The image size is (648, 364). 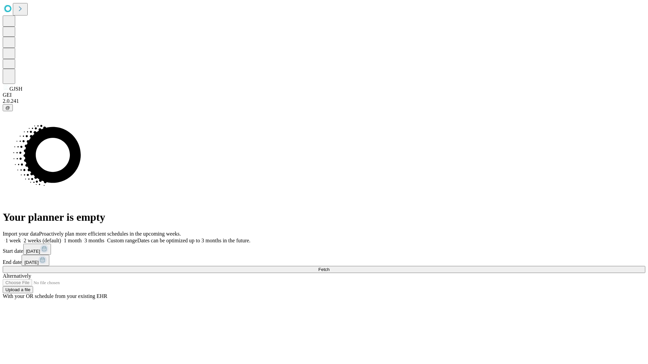 I want to click on span: With your OR schedule from your existing EHR, so click(x=55, y=296).